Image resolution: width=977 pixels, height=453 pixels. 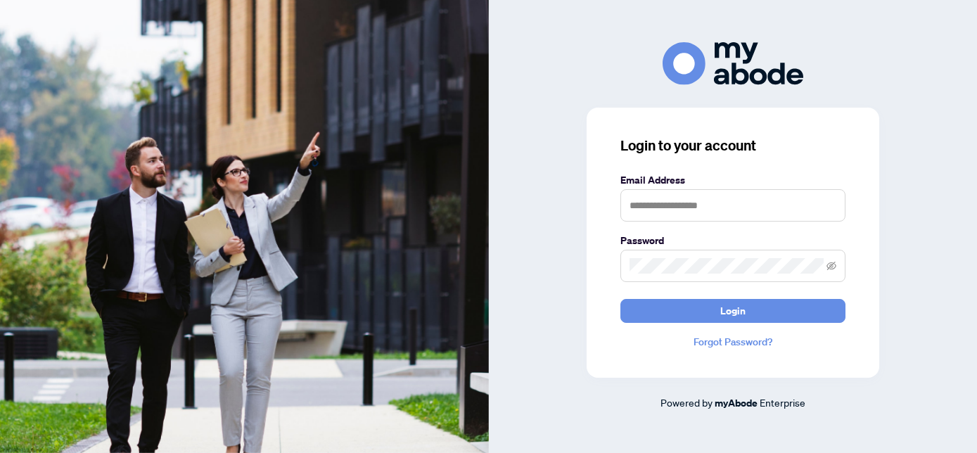 What do you see at coordinates (782, 402) in the screenshot?
I see `span: Enterprise` at bounding box center [782, 402].